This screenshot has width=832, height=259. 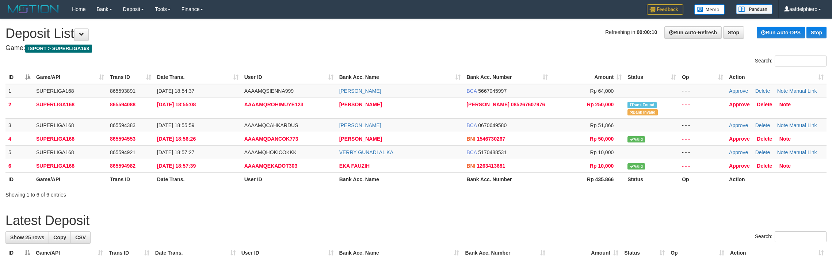 I want to click on span: Copy 085267607976 to clipboard, so click(x=527, y=104).